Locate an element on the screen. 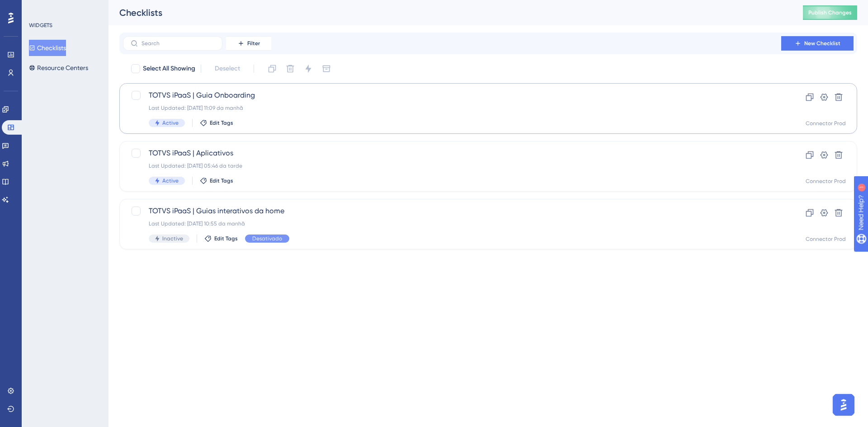  button: Checklists is located at coordinates (48, 48).